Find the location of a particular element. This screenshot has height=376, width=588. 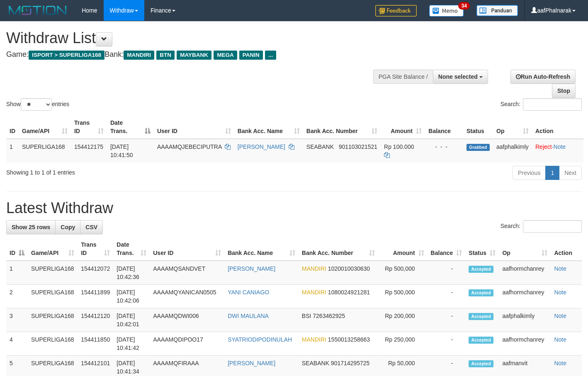

td: 154412120 is located at coordinates (95, 320).